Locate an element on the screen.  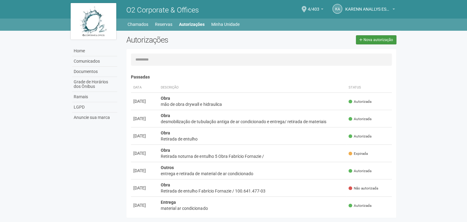
h2: Autorizações is located at coordinates (191, 40).